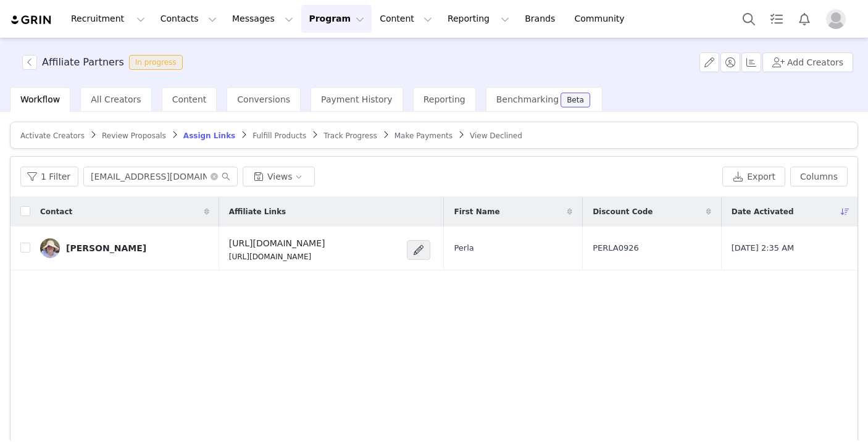  What do you see at coordinates (226, 177) in the screenshot?
I see `i: icon: search` at bounding box center [226, 177].